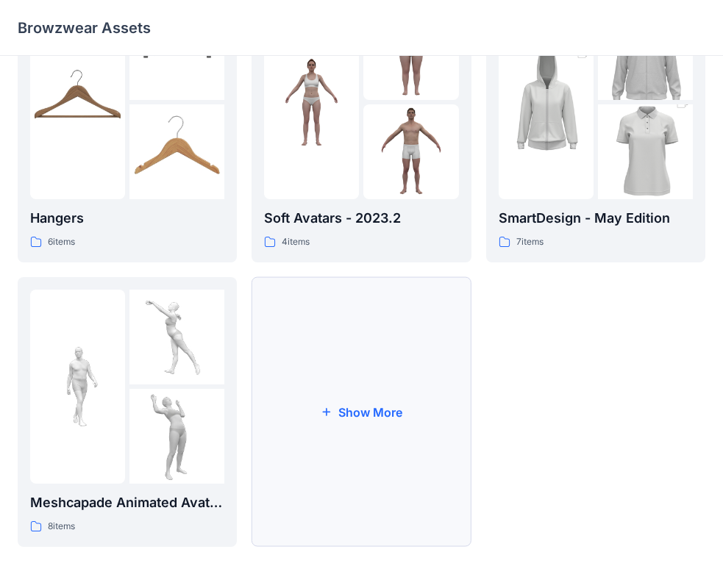 This screenshot has height=588, width=723. What do you see at coordinates (177, 336) in the screenshot?
I see `img: folder 2` at bounding box center [177, 336].